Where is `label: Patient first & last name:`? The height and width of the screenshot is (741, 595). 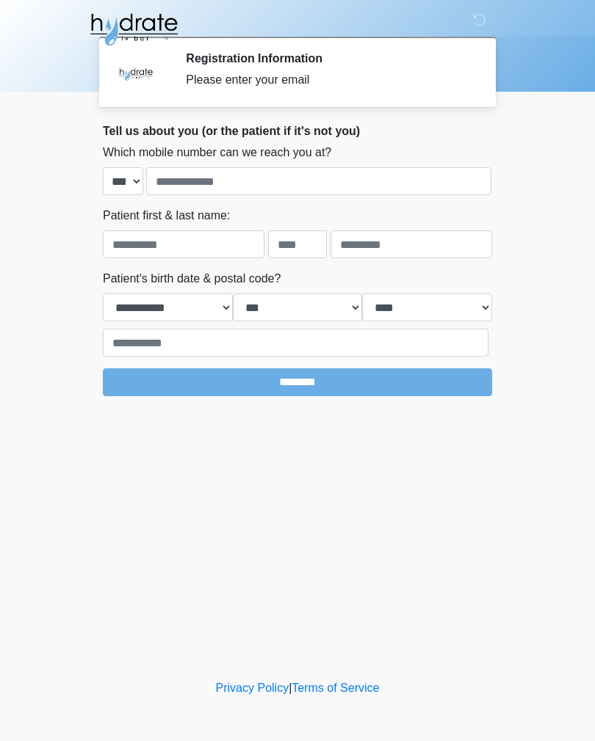 label: Patient first & last name: is located at coordinates (166, 216).